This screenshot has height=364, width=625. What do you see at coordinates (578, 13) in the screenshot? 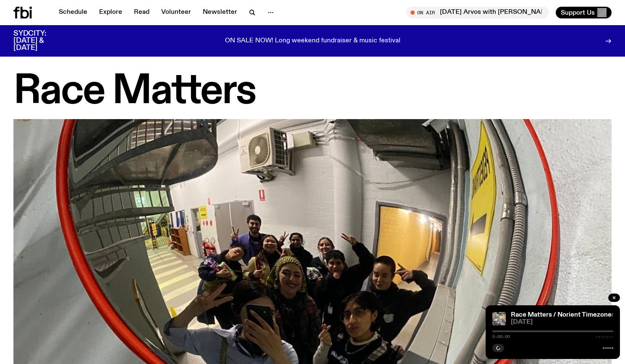
I see `span: Support Us` at bounding box center [578, 13].